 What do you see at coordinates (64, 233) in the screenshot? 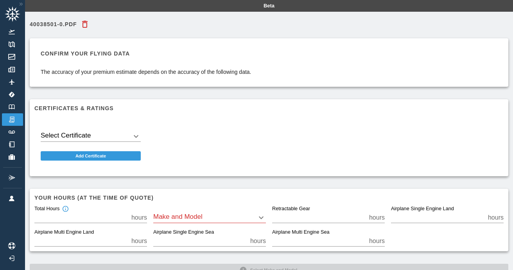
I see `label: Airplane Multi Engine Land` at bounding box center [64, 233].